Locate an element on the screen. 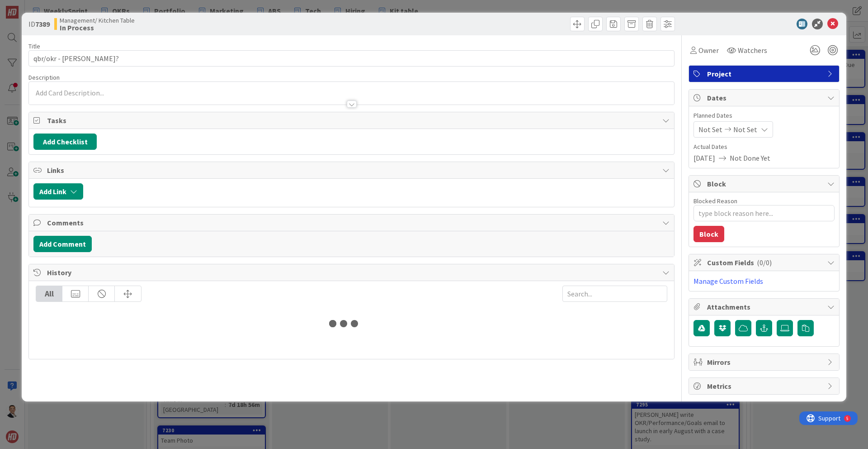  span: Support is located at coordinates (30, 6).